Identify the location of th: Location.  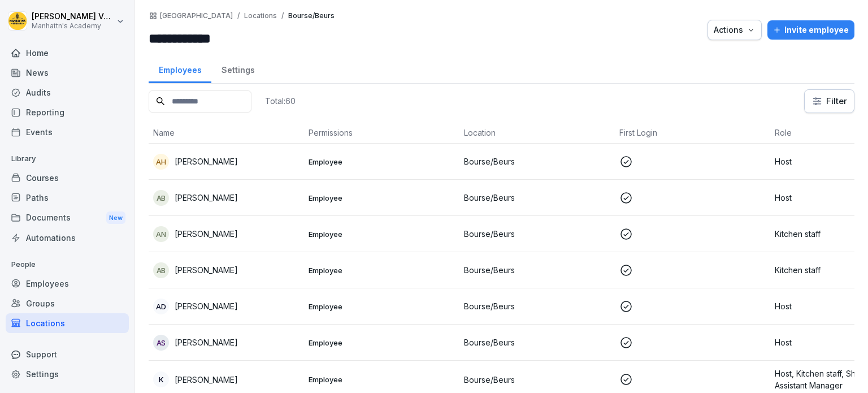
(537, 133).